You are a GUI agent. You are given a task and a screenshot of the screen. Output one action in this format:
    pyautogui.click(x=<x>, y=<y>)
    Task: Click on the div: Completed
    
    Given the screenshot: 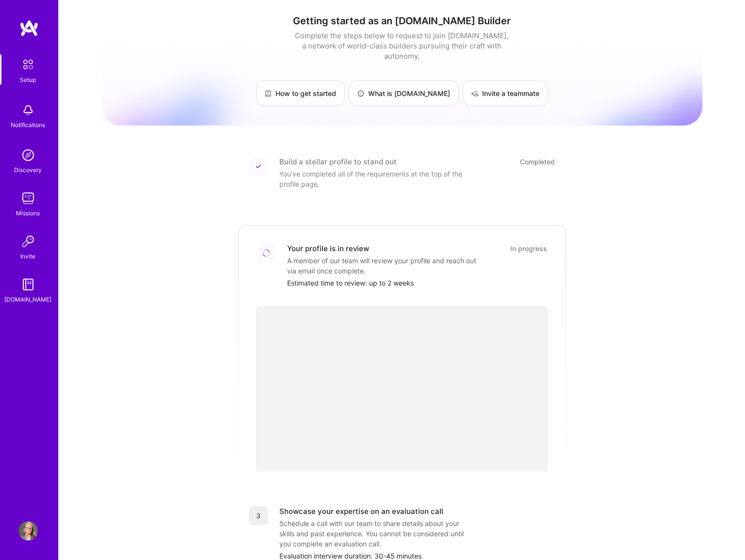 What is the action you would take?
    pyautogui.click(x=537, y=161)
    